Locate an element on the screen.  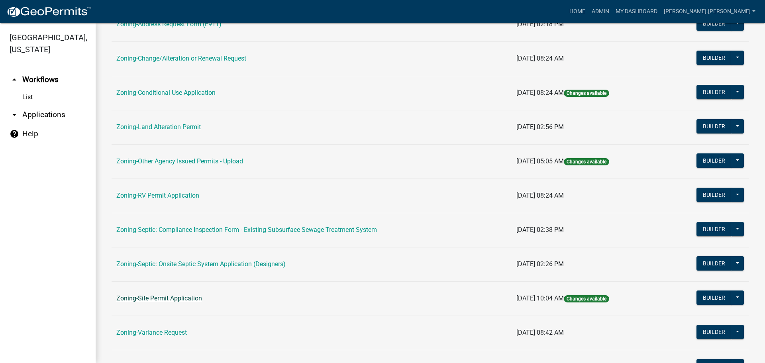
i: help is located at coordinates (14, 134).